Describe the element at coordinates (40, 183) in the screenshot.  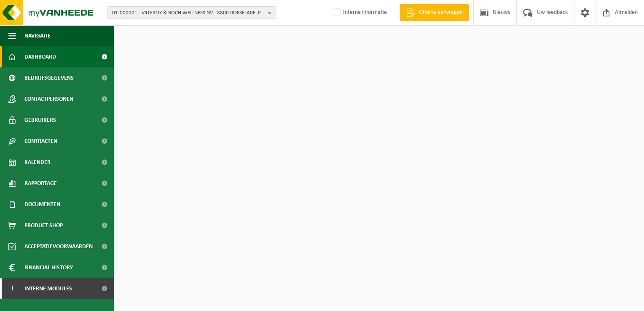
I see `span: Rapportage` at that location.